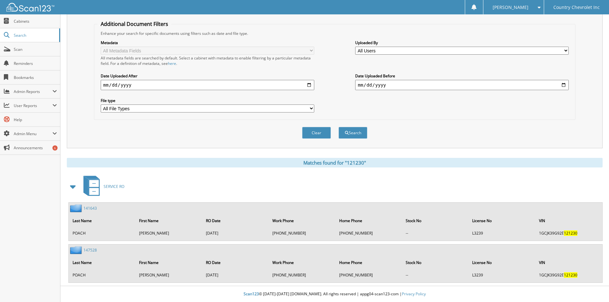  I want to click on span: Search, so click(35, 35).